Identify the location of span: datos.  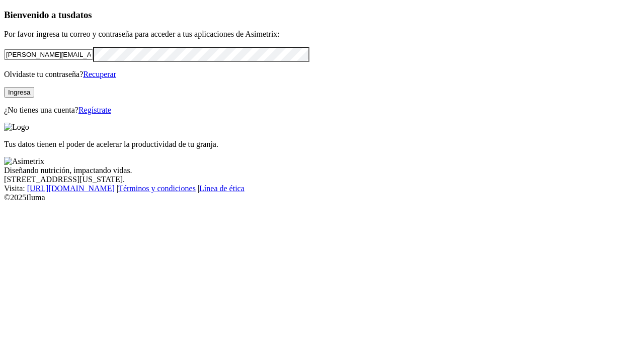
(81, 14).